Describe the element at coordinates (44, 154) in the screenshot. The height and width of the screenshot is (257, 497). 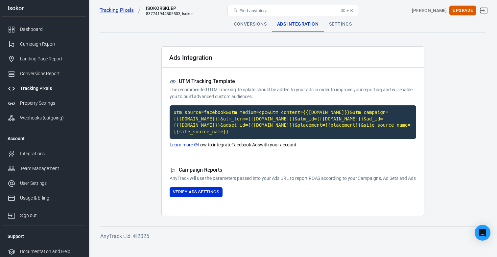
I see `a: Integrations` at that location.